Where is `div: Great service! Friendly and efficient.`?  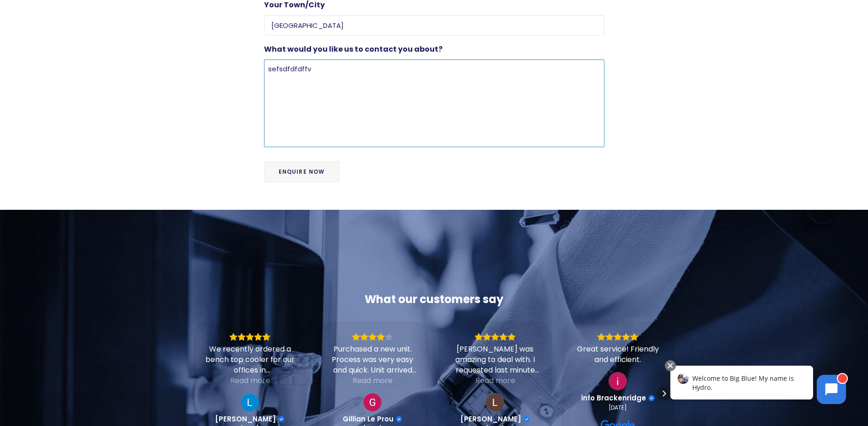 div: Great service! Friendly and efficient. is located at coordinates (618, 355).